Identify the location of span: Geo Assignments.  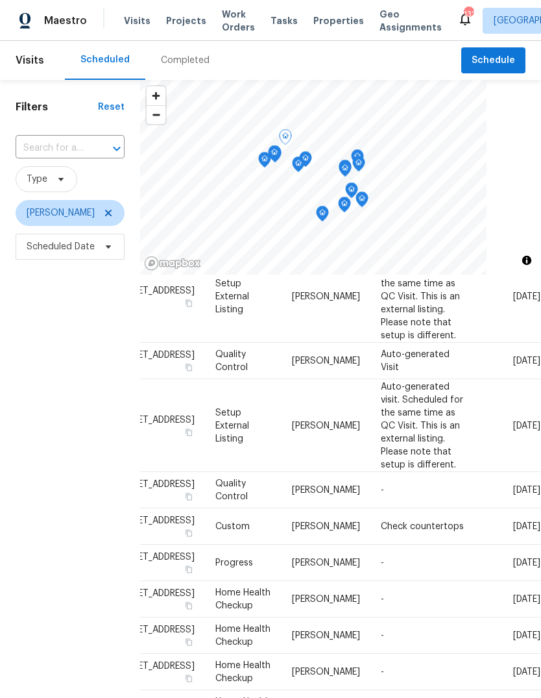
(411, 21).